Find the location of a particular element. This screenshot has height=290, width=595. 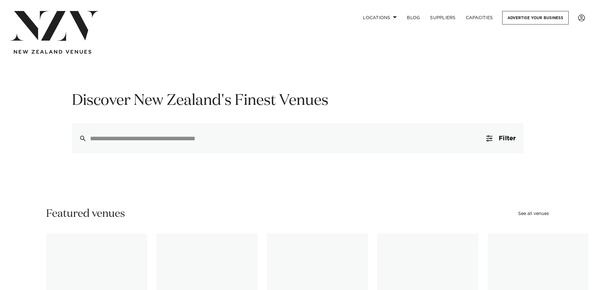

span: Filter is located at coordinates (507, 138).